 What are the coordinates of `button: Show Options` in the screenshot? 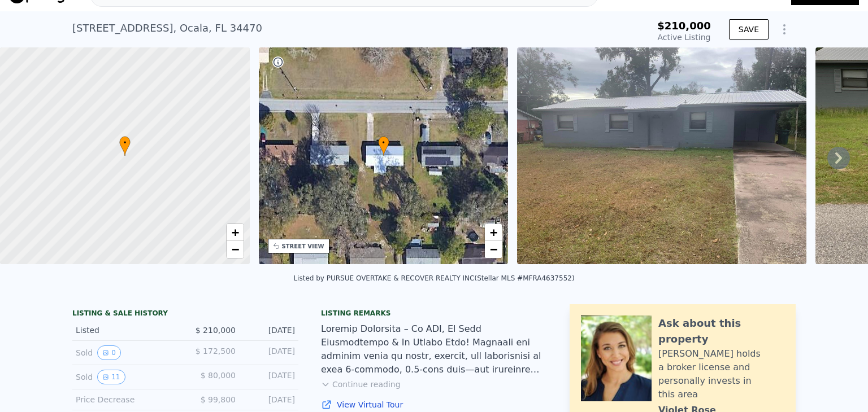 It's located at (784, 30).